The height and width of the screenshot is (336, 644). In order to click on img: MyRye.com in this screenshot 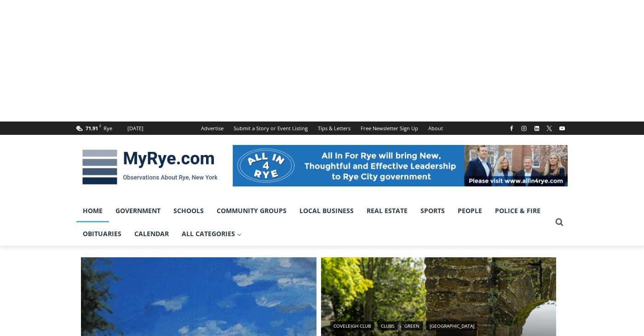, I will do `click(150, 167)`.